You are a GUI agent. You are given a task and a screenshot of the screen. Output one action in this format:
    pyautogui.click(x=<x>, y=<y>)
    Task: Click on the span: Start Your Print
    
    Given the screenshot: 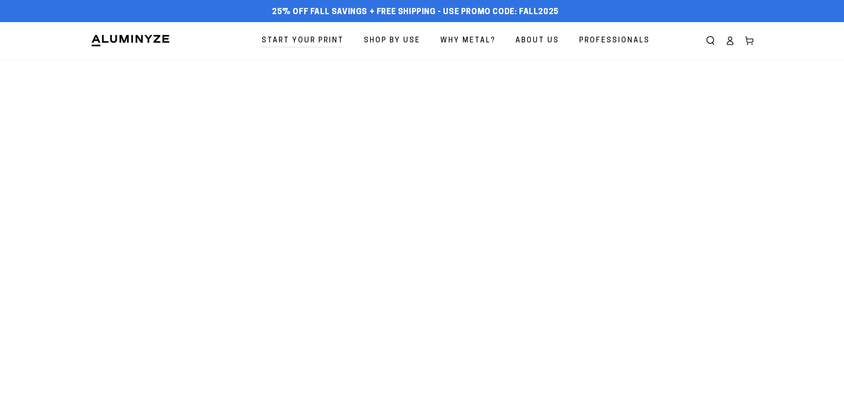 What is the action you would take?
    pyautogui.click(x=303, y=41)
    